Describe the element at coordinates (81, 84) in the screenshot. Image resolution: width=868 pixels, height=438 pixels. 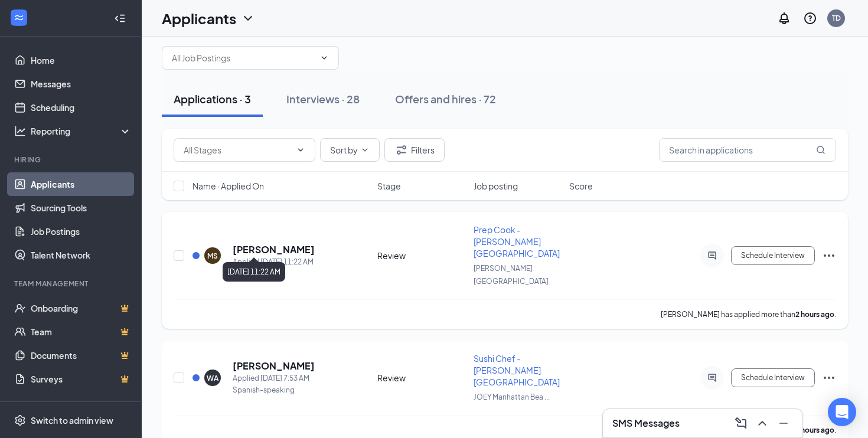
I see `a: Messages` at that location.